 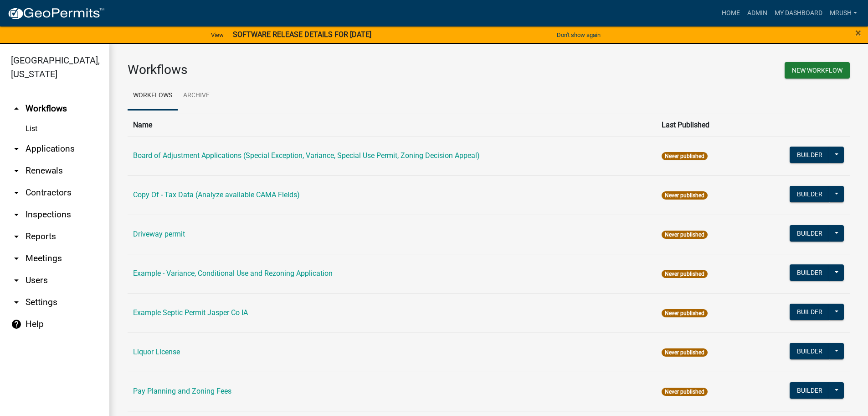 What do you see at coordinates (182, 390) in the screenshot?
I see `a: Pay Planning and Zoning Fees` at bounding box center [182, 390].